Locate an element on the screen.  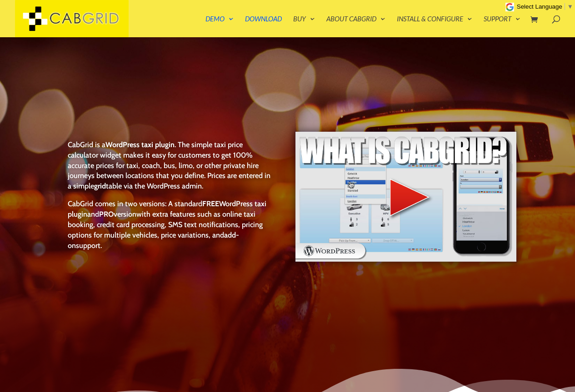
p: CabGrid comes in two versions: A standard and with extra features such as online taxi booking, cr... is located at coordinates (169, 224).